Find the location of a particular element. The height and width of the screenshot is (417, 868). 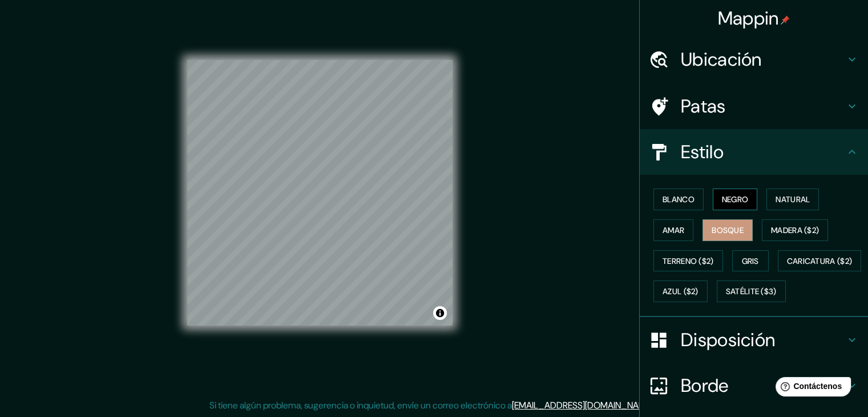

font: Mappin is located at coordinates (749, 18).